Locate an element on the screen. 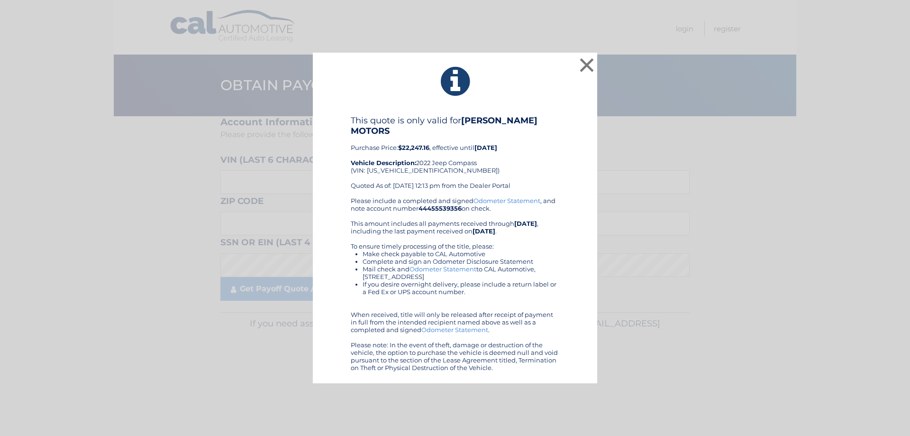 Image resolution: width=910 pixels, height=436 pixels. b: $22,247.16 is located at coordinates (414, 147).